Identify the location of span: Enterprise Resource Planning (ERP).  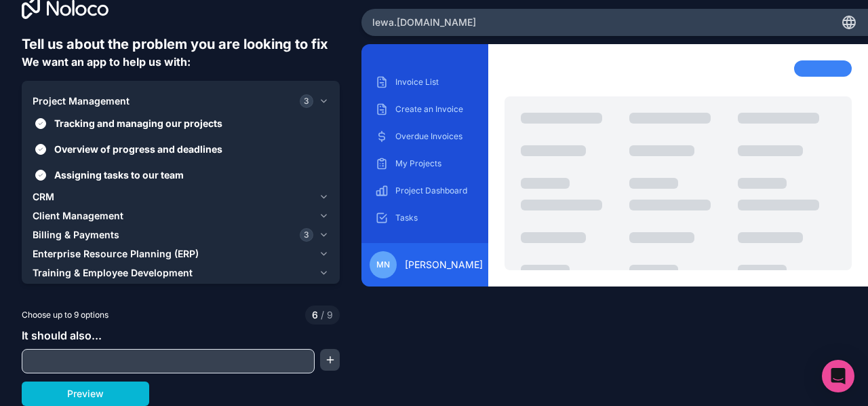
(116, 253).